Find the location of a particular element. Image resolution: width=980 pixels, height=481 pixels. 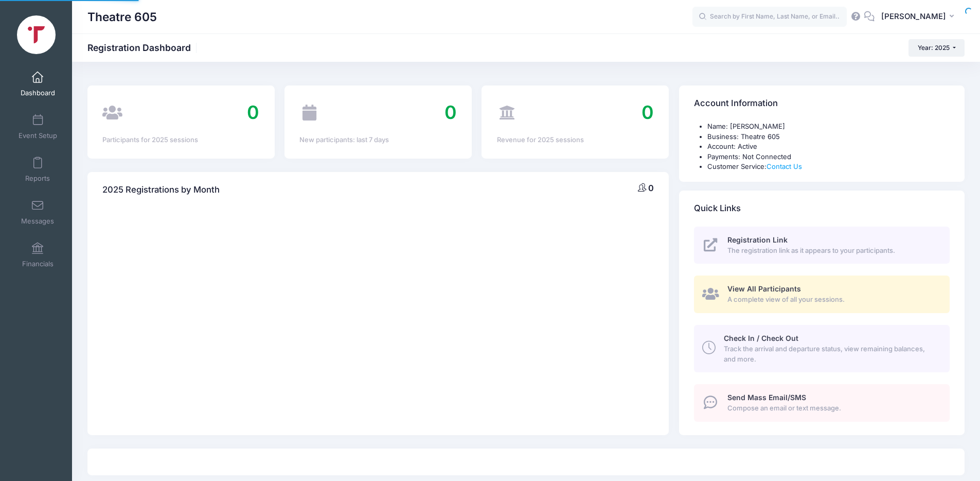

span: The registration link as it appears to your participants. is located at coordinates (832, 251).